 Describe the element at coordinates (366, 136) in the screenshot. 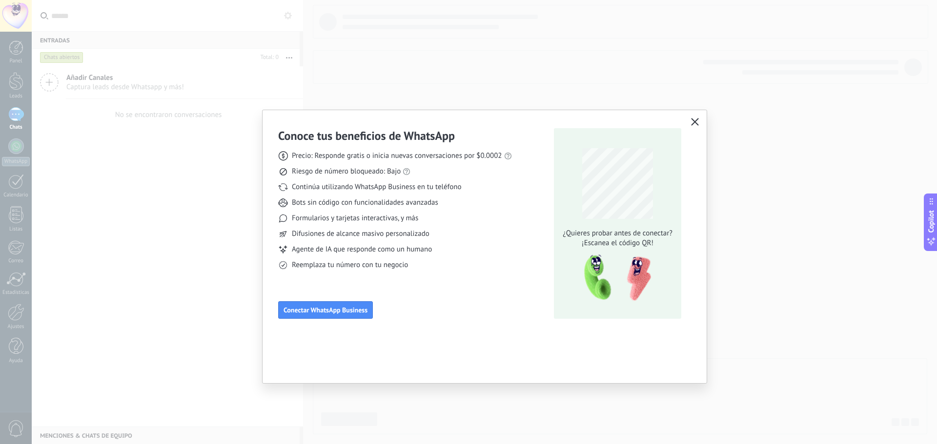

I see `h3: Conoce tus beneficios de WhatsApp` at that location.